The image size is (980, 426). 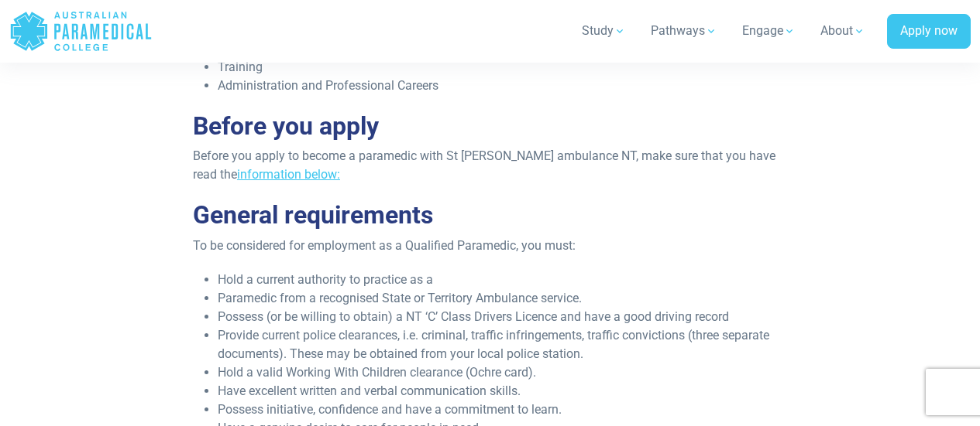 What do you see at coordinates (502, 391) in the screenshot?
I see `li: Have excellent written and verbal communication skills.` at bounding box center [502, 391].